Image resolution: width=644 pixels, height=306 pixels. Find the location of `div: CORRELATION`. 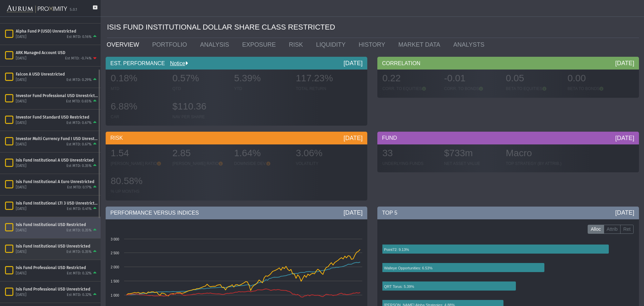

div: CORRELATION is located at coordinates (508, 63).